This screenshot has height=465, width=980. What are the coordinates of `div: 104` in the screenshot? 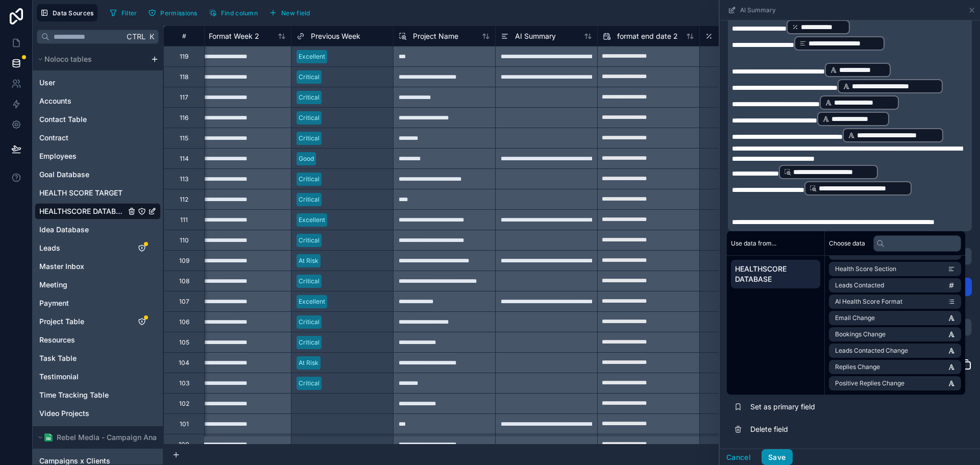 It's located at (184, 363).